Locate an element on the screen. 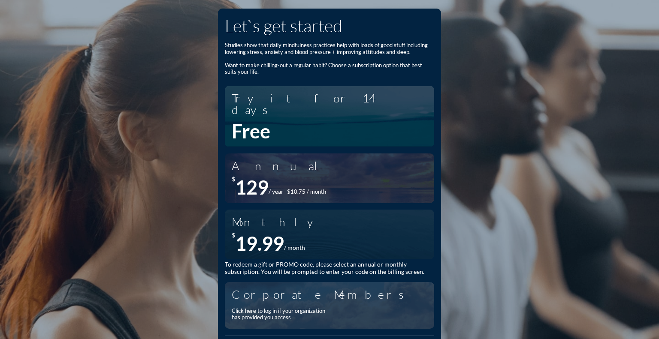 The image size is (659, 339). div: Monthly is located at coordinates (275, 222).